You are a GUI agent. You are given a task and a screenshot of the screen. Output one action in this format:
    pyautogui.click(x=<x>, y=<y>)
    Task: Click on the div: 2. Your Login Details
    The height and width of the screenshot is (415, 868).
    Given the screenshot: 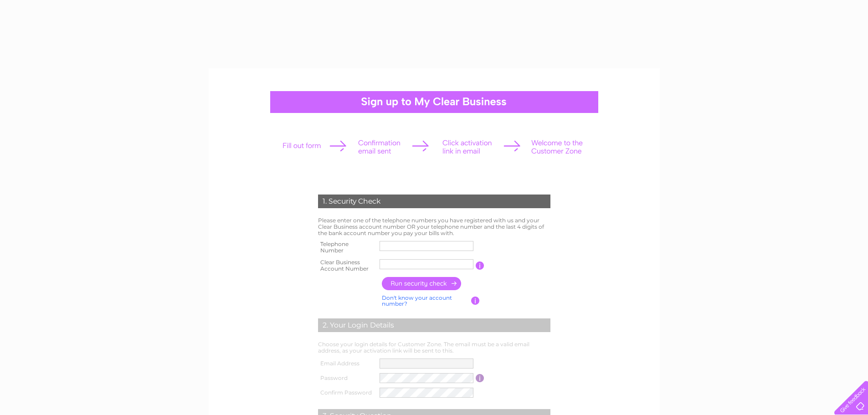 What is the action you would take?
    pyautogui.click(x=434, y=325)
    